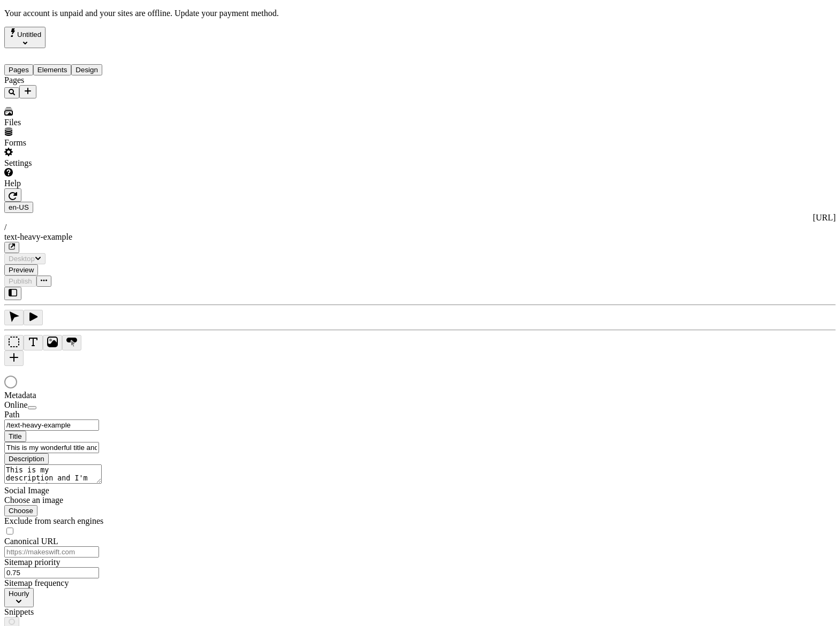  Describe the element at coordinates (25, 37) in the screenshot. I see `button: Select site` at that location.